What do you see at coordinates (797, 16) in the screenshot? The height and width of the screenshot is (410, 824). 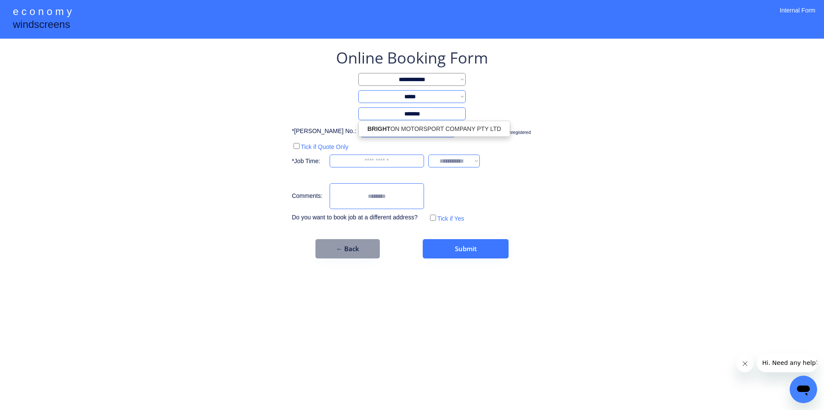 I see `div: Internal Form` at bounding box center [797, 16].